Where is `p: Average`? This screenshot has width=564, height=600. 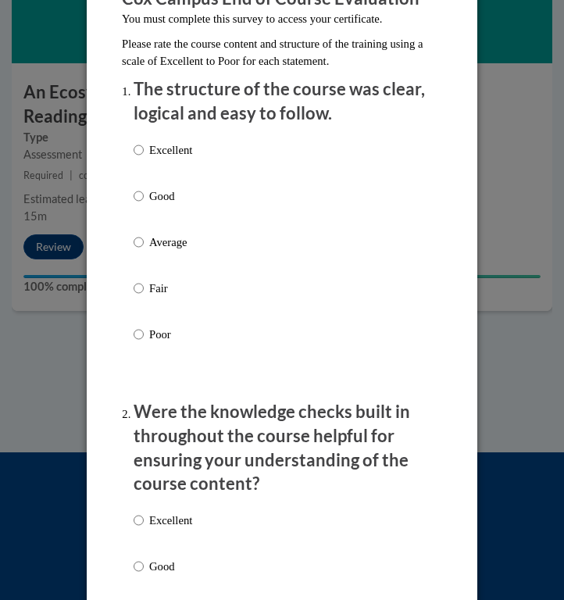 p: Average is located at coordinates (170, 242).